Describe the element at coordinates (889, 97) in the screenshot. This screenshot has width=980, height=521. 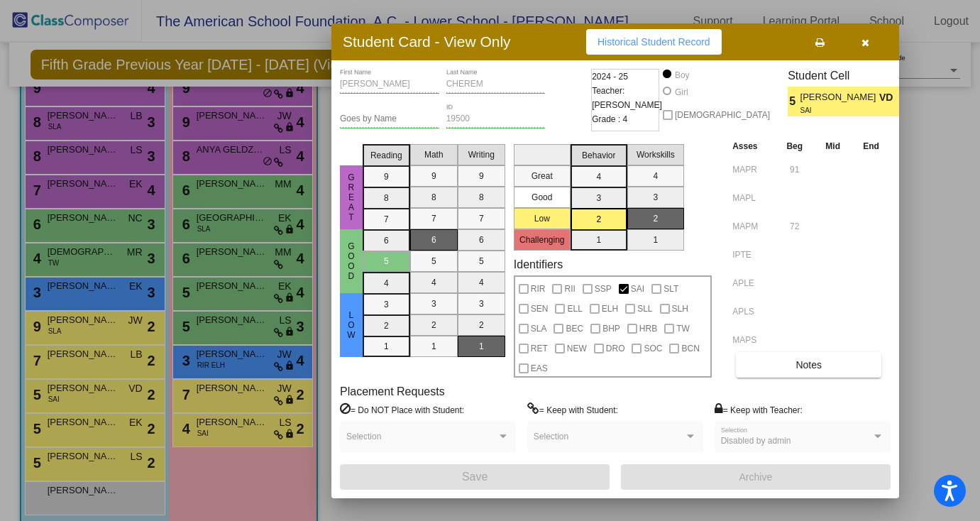
I see `span: VD` at that location.